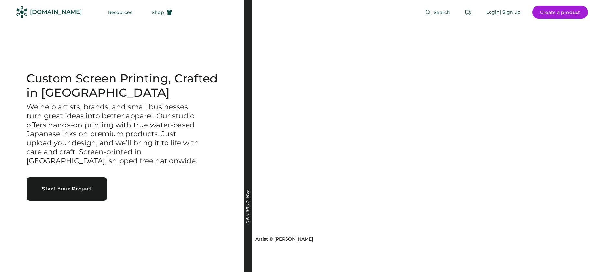 This screenshot has height=272, width=604. What do you see at coordinates (114, 134) in the screenshot?
I see `h3: We help artists, brands, and small businesses turn great ideas into better apparel. Our studio of...` at bounding box center [114, 134].